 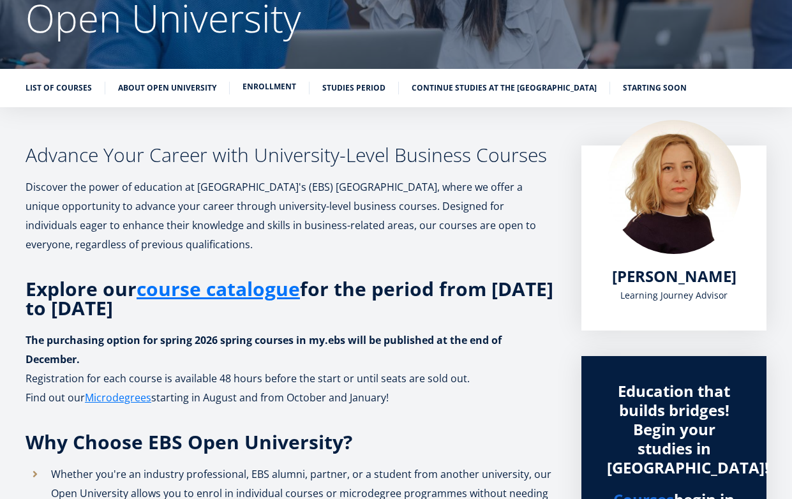 What do you see at coordinates (118, 398) in the screenshot?
I see `a: Microdegrees` at bounding box center [118, 398].